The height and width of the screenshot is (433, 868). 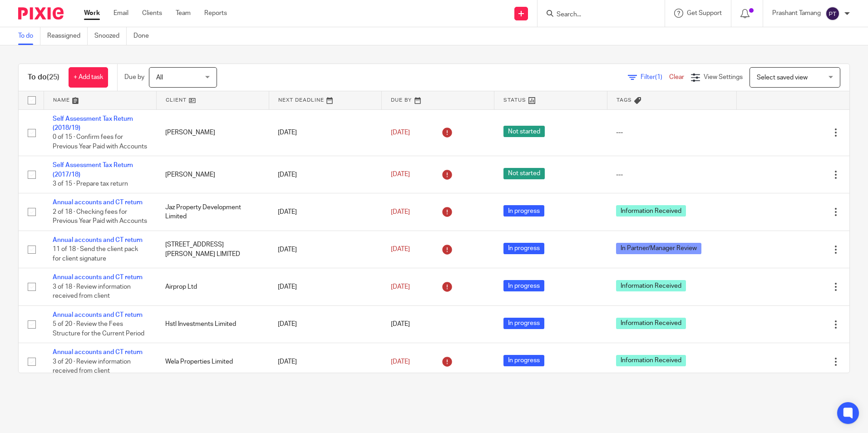 I want to click on span: Filter, so click(x=655, y=77).